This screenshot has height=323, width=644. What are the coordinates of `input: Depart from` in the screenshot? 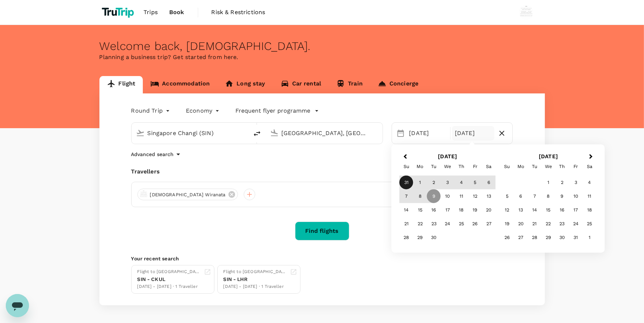 It's located at (190, 133).